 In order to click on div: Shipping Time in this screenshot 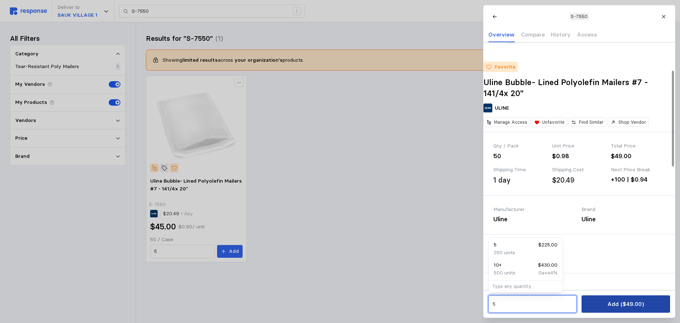, I will do `click(521, 170)`.